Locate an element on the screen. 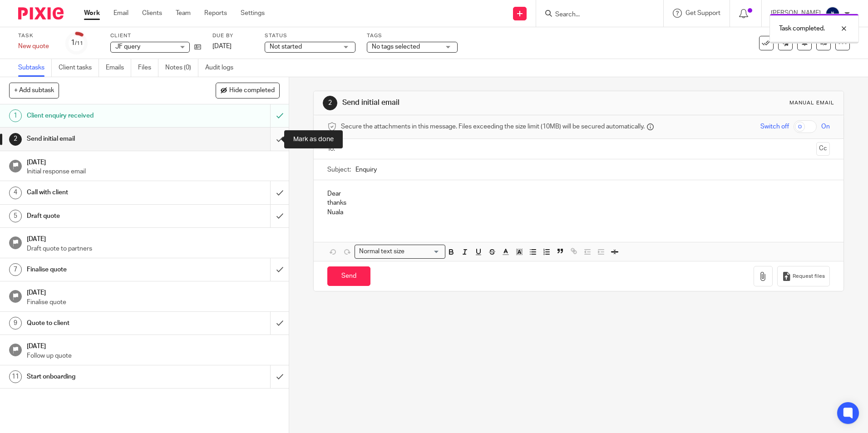 The image size is (868, 433). label: Client is located at coordinates (156, 36).